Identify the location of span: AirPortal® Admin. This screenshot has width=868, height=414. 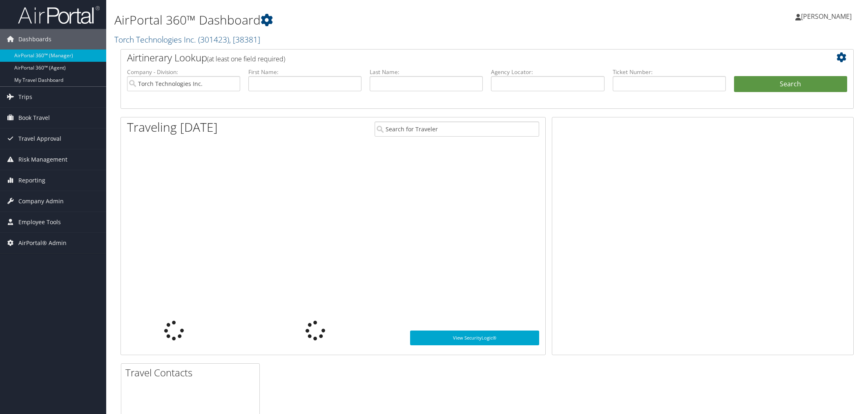
(43, 243).